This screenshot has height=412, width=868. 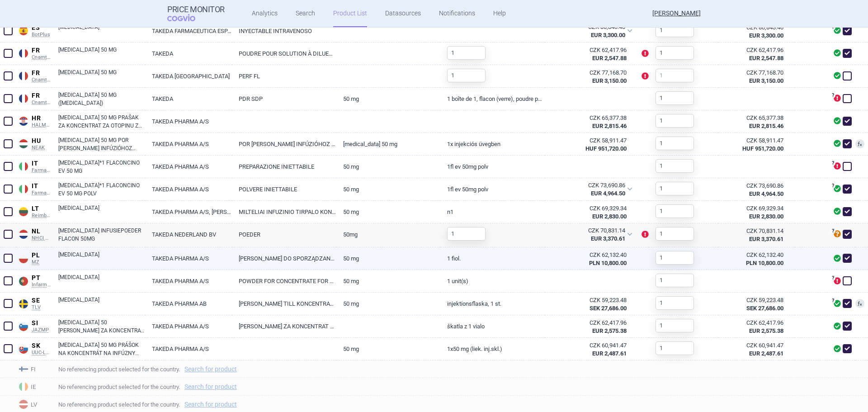 What do you see at coordinates (757, 259) in the screenshot?
I see `a: CZK 62,132.40PLN 10,800.00` at bounding box center [757, 259].